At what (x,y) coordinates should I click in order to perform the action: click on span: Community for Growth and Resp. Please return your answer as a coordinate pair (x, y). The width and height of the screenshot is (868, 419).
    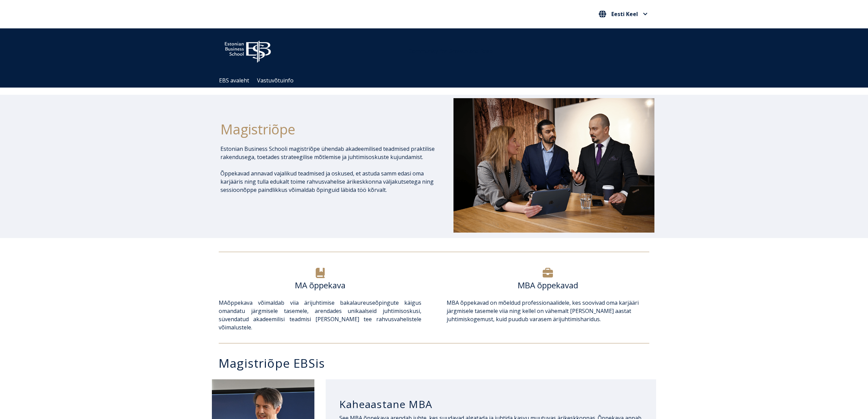
    Looking at the image, I should click on (451, 51).